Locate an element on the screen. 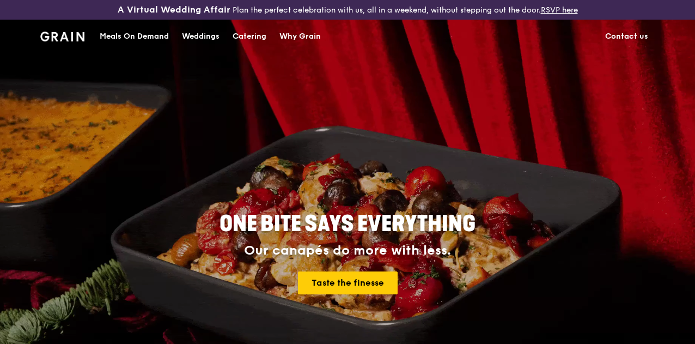  a: Weddings is located at coordinates (200, 36).